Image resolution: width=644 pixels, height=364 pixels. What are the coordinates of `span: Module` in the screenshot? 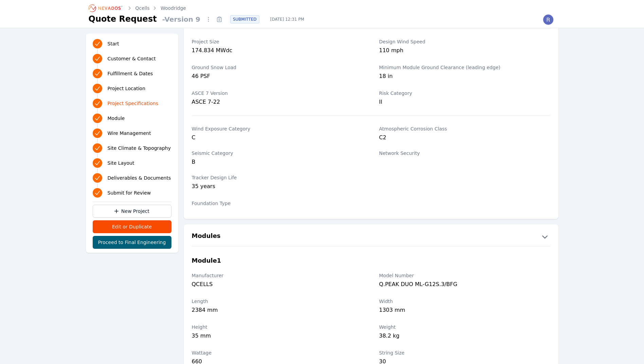 It's located at (116, 118).